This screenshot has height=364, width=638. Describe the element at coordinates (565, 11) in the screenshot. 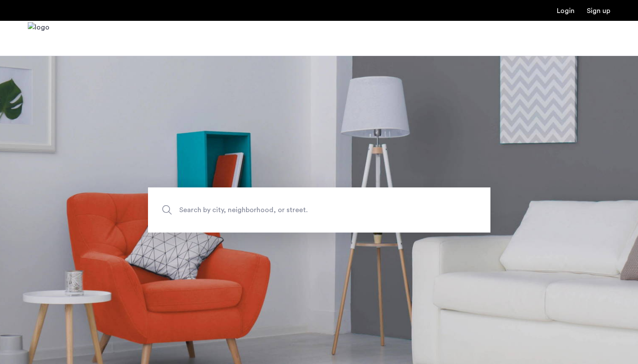

I see `a: Login` at that location.